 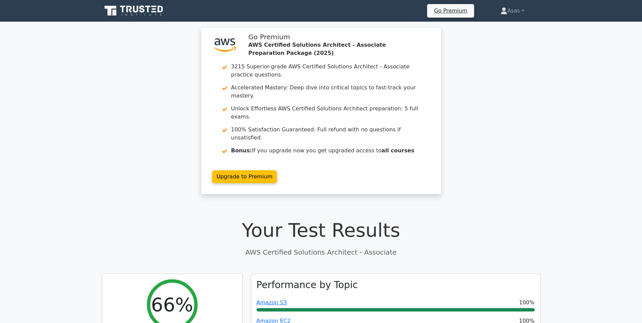 I want to click on h2: 66%, so click(x=172, y=304).